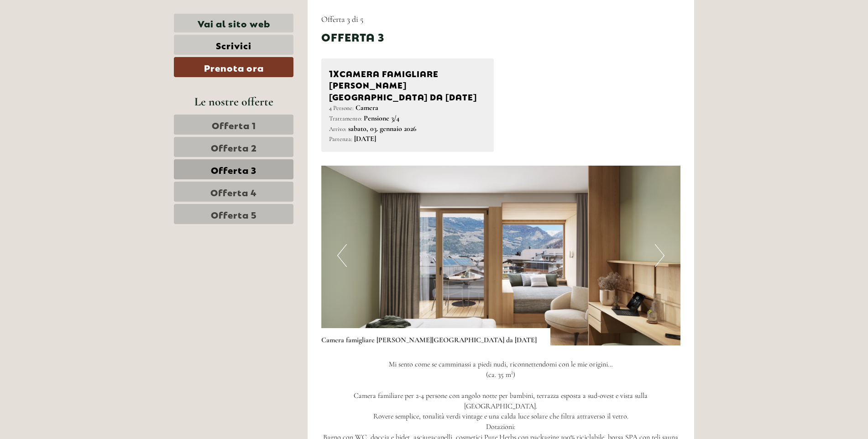 Image resolution: width=868 pixels, height=439 pixels. I want to click on button: Next, so click(659, 256).